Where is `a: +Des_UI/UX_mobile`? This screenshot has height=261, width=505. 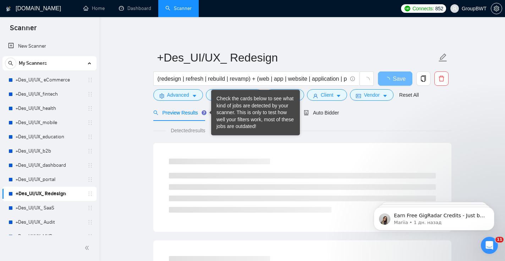
a: +Des_UI/UX_mobile is located at coordinates (49, 122).